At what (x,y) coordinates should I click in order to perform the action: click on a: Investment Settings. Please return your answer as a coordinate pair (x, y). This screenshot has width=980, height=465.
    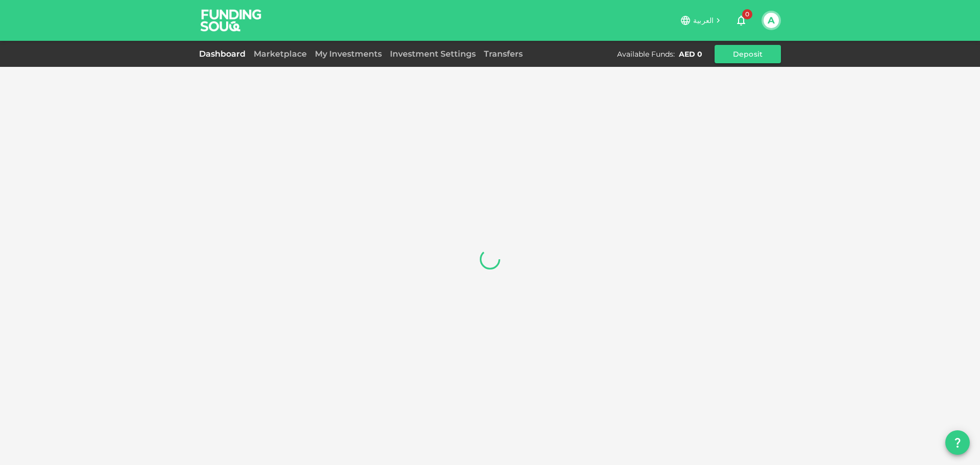
    Looking at the image, I should click on (433, 54).